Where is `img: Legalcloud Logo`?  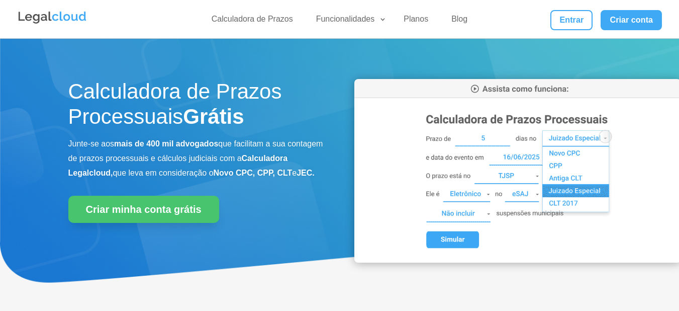 img: Legalcloud Logo is located at coordinates (52, 18).